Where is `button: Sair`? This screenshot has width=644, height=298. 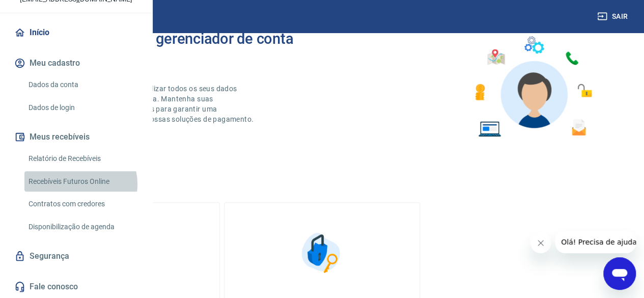 button: Sair is located at coordinates (614, 16).